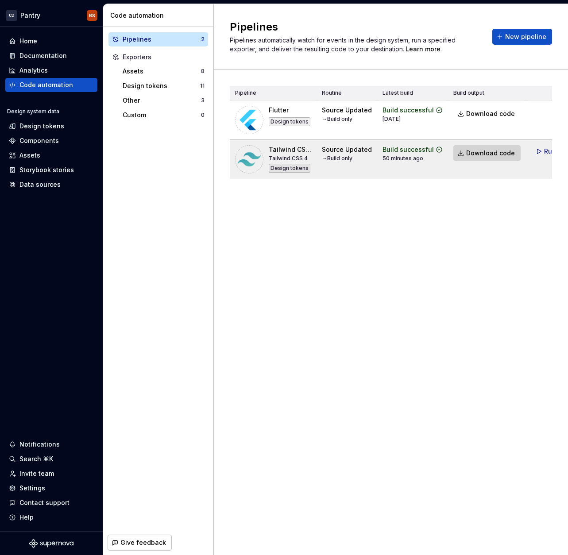 This screenshot has height=555, width=568. What do you see at coordinates (344, 44) in the screenshot?
I see `span: Pipelines automatically watch for events in the design system, run a specified exporter, and deli...` at bounding box center [344, 44].